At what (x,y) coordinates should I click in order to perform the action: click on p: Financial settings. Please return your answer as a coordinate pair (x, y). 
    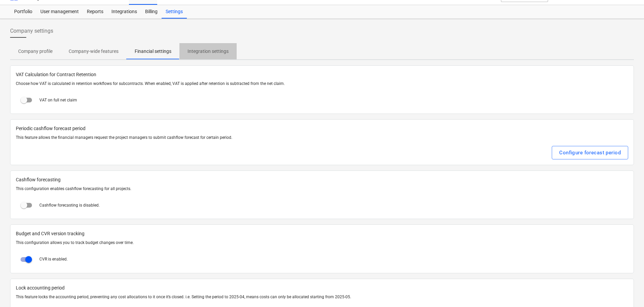
    Looking at the image, I should click on (153, 51).